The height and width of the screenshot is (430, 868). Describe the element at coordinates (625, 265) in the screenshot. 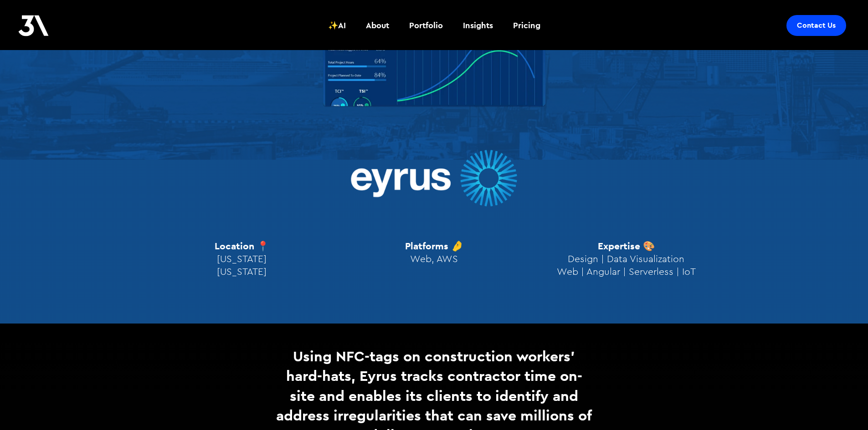

I see `span: Design | Data Visualization Web | Angular | Serverless | IoT` at that location.